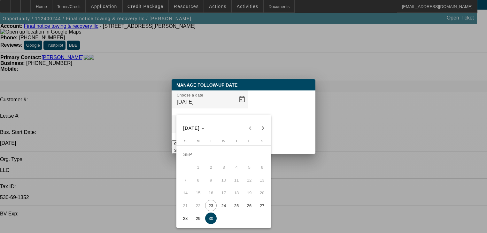 This screenshot has height=233, width=487. I want to click on span: 26, so click(249, 205).